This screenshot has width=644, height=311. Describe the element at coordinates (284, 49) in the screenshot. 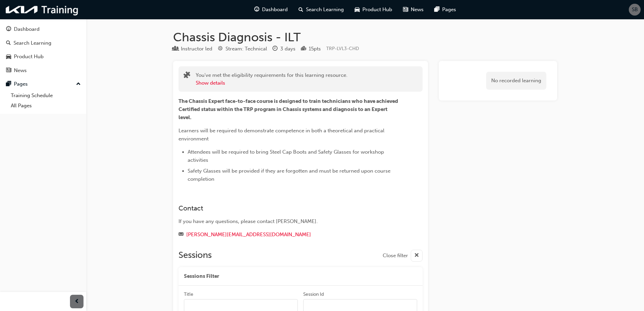

I see `div: Duration` at that location.